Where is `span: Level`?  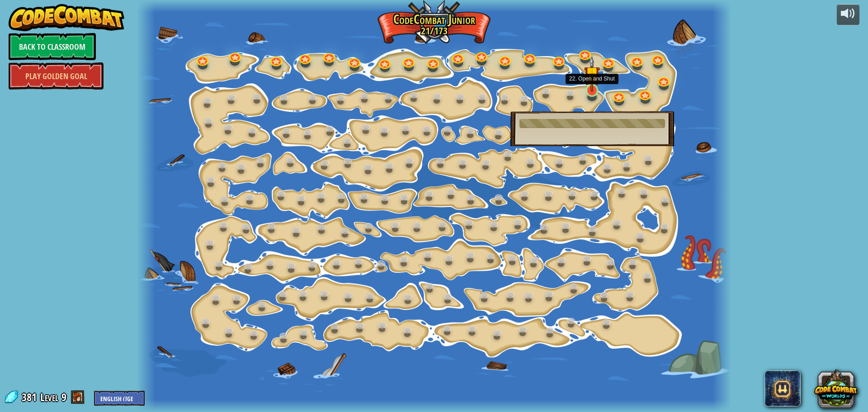 span: Level is located at coordinates (49, 397).